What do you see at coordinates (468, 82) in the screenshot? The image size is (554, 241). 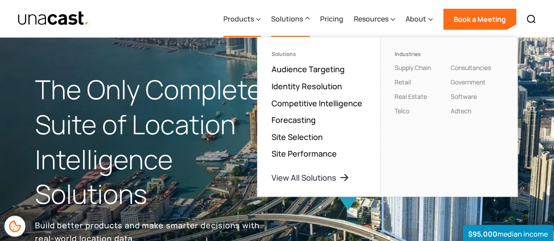 I see `a: Government` at bounding box center [468, 82].